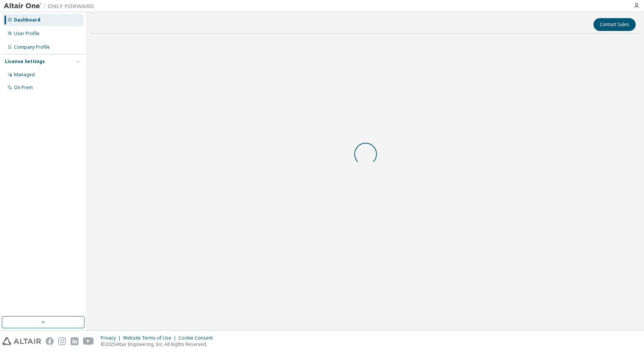 The image size is (644, 352). Describe the element at coordinates (88, 341) in the screenshot. I see `img: youtube.svg` at that location.